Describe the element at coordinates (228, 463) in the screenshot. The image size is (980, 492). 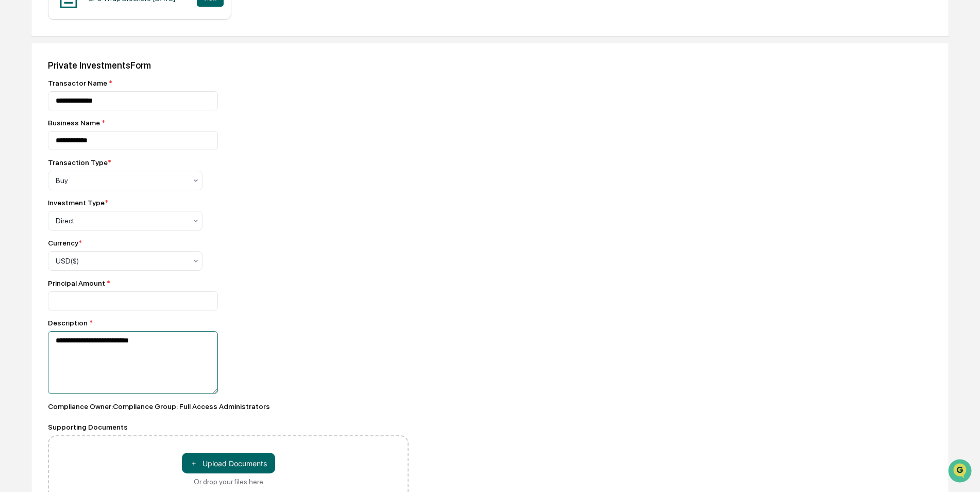
I see `button: Or drop your files here` at that location.